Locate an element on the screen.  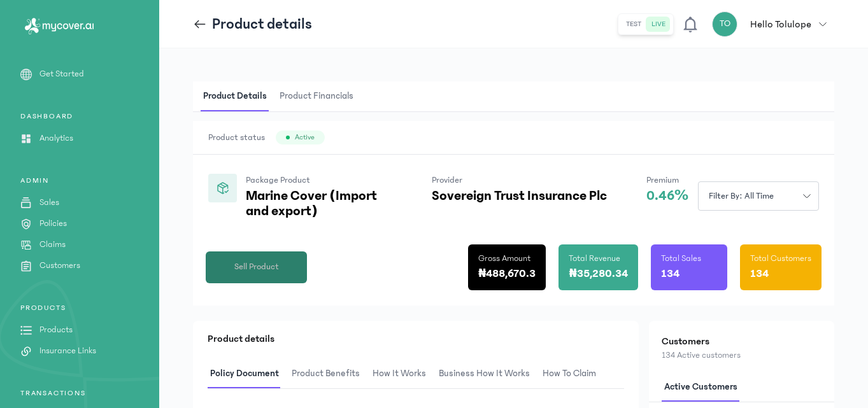
button: How It Works is located at coordinates (403, 374).